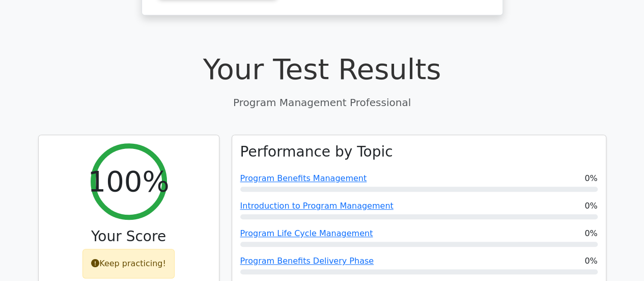 The width and height of the screenshot is (644, 281). I want to click on a: Program Benefits Management, so click(303, 178).